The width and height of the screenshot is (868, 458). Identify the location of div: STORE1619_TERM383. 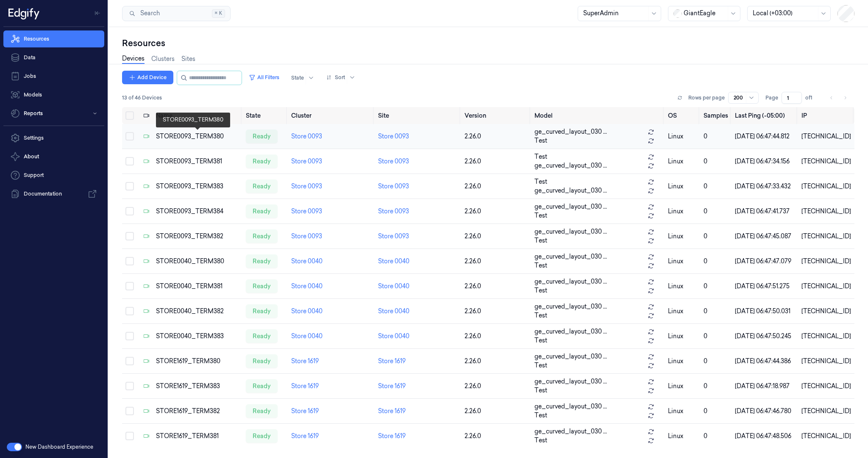
(197, 386).